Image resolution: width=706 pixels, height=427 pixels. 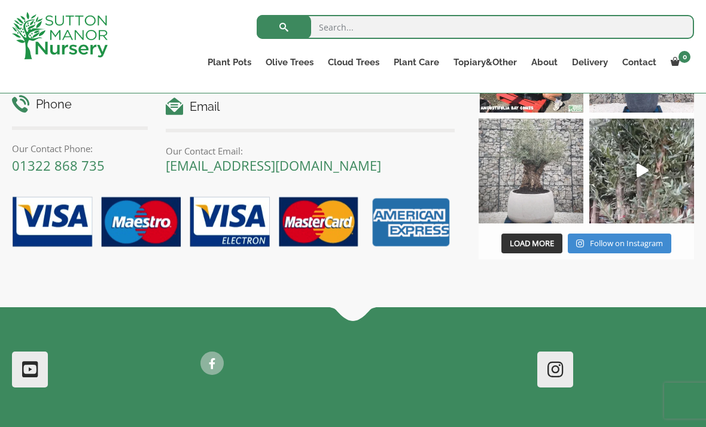 I want to click on img: New arrivals Monday morning of beautiful olive trees 🤩🤩 The weather is beautiful this summer, gre..., so click(x=642, y=171).